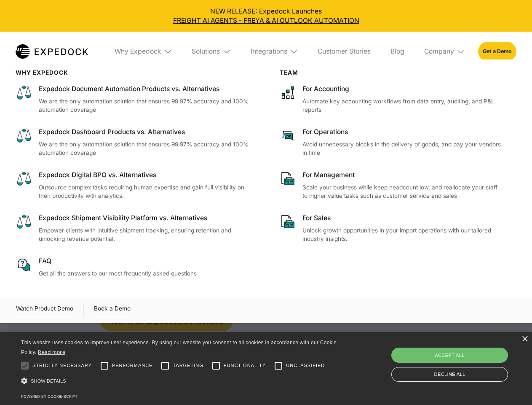 The image size is (532, 405). What do you see at coordinates (403, 106) in the screenshot?
I see `p: Automate key accounting workflows from data entry, auditing, and P&L reports` at bounding box center [403, 106].